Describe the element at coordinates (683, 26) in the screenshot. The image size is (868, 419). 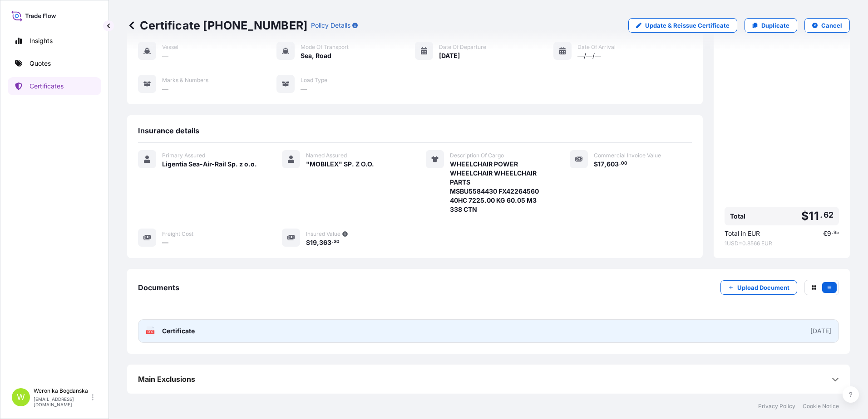
I see `a: Update & Reissue Certificate` at that location.